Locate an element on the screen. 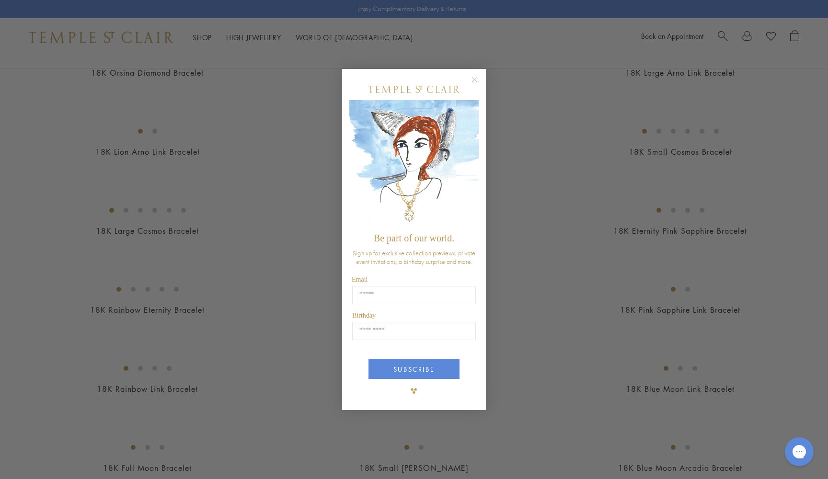  span: Be part of our world. is located at coordinates (414, 238).